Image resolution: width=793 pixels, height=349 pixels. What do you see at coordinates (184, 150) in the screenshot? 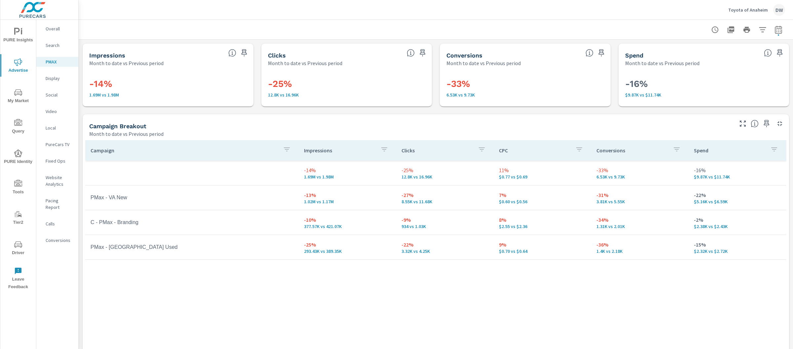
I see `p: Campaign` at bounding box center [184, 150].